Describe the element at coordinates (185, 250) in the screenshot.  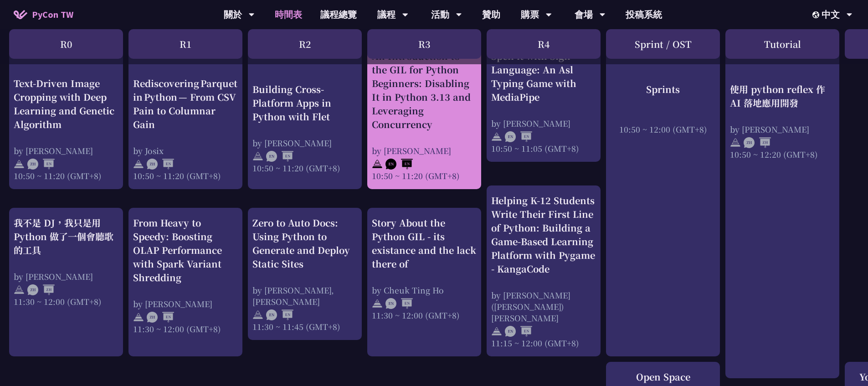
I see `div: From Heavy to Speedy: Boosting OLAP Performance with Spark Variant Shredding` at that location.